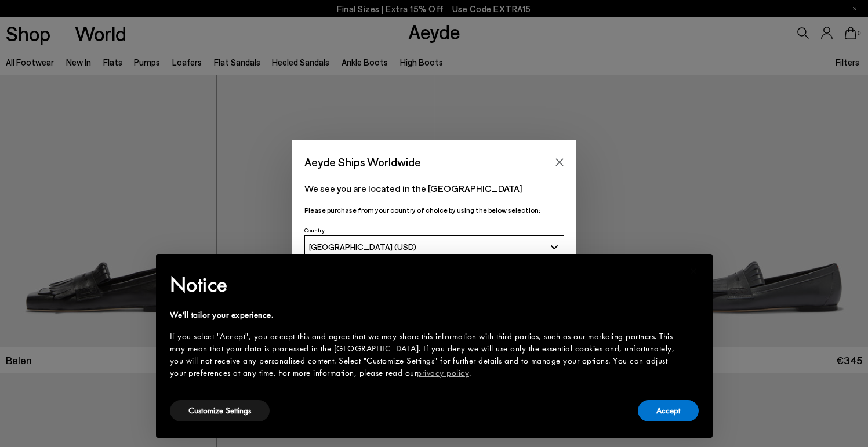 Image resolution: width=868 pixels, height=447 pixels. Describe the element at coordinates (425, 284) in the screenshot. I see `h2: Notice` at that location.